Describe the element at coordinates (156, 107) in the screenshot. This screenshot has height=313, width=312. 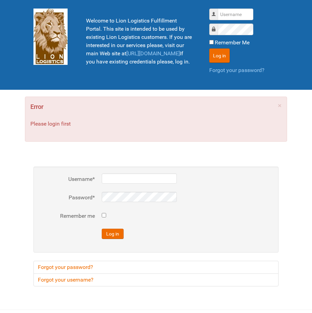
I see `h4: Error` at that location.